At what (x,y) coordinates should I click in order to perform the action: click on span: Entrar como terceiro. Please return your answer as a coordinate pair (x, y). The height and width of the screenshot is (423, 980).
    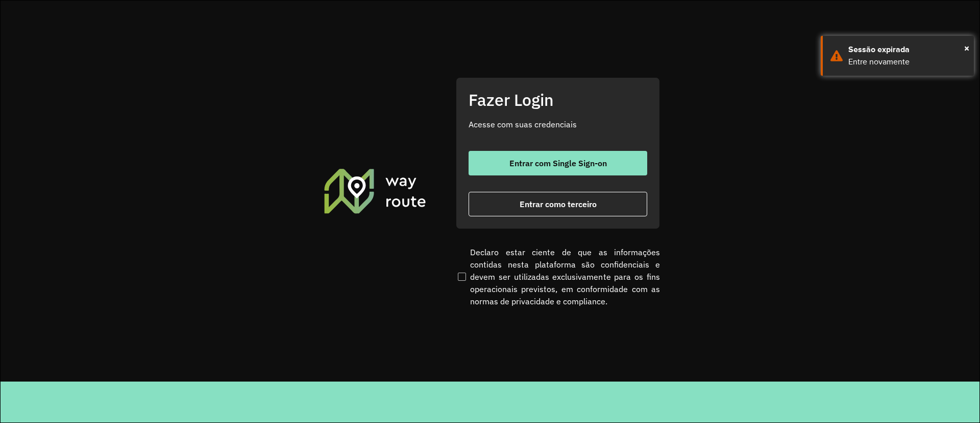
    Looking at the image, I should click on (558, 204).